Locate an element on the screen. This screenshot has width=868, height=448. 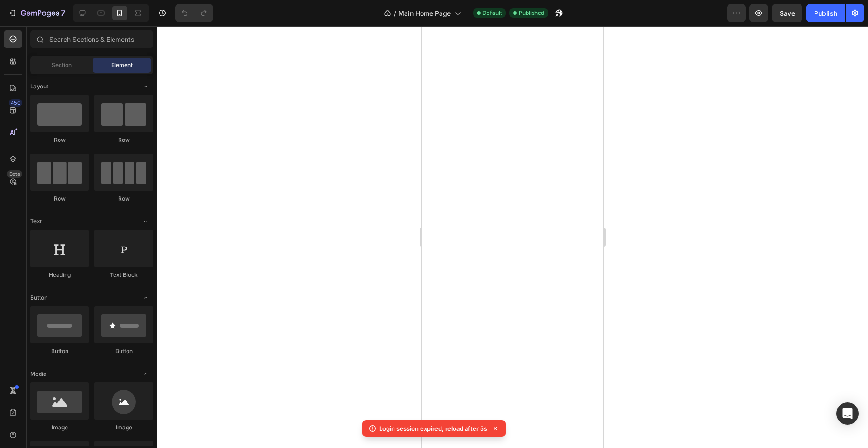
span: Media is located at coordinates (38, 374).